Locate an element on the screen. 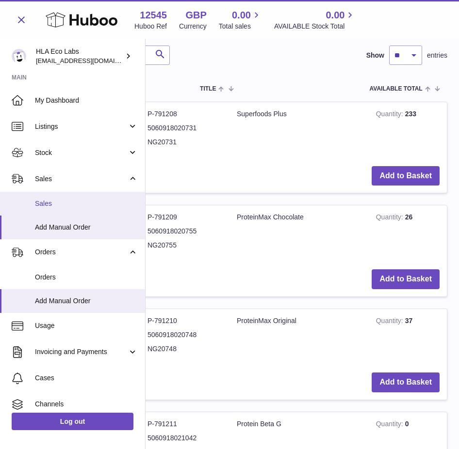 This screenshot has width=459, height=449. span: Channels is located at coordinates (86, 404).